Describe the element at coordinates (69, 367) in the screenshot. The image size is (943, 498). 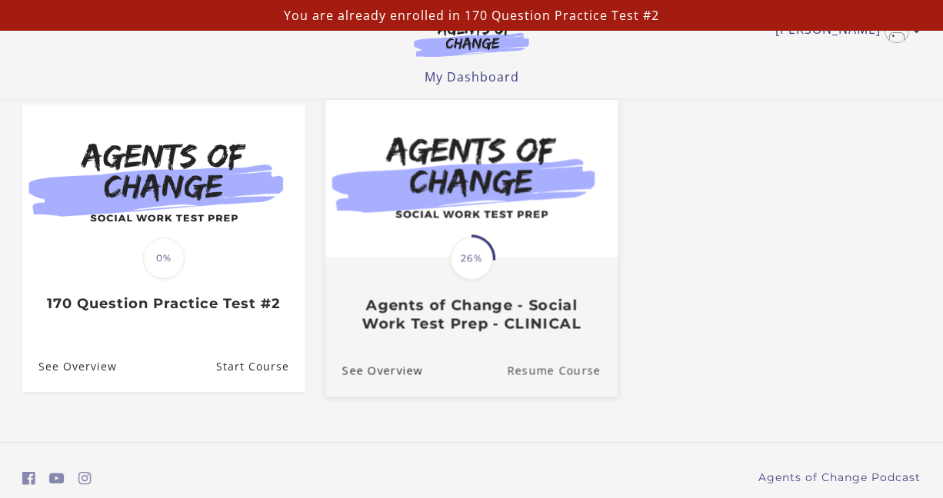
I see `a: 170 Question Practice Test #2: See Overview` at that location.